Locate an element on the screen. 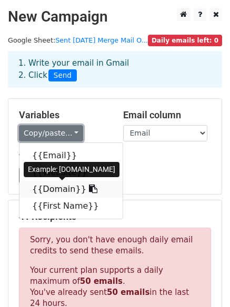 The image size is (230, 307). span: Daily emails left: 0 is located at coordinates (185, 41).